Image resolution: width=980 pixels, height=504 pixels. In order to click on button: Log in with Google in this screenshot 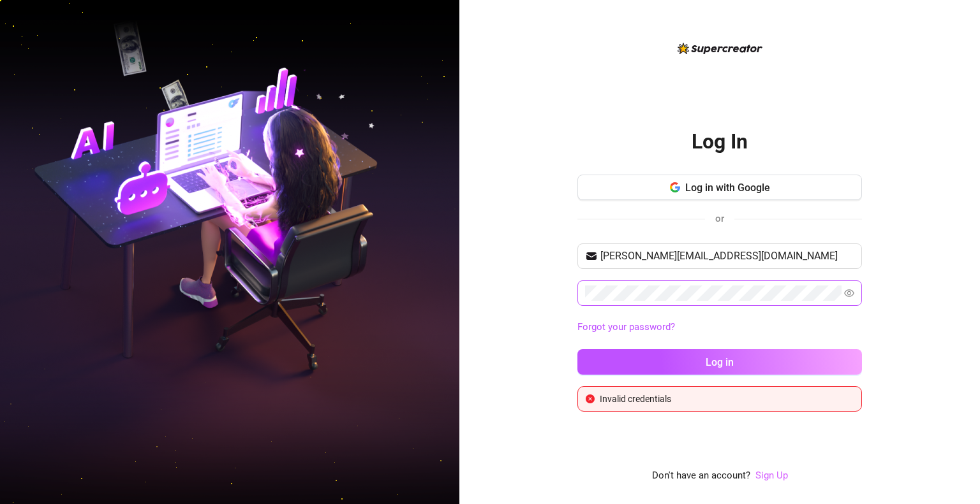, I will do `click(719, 188)`.